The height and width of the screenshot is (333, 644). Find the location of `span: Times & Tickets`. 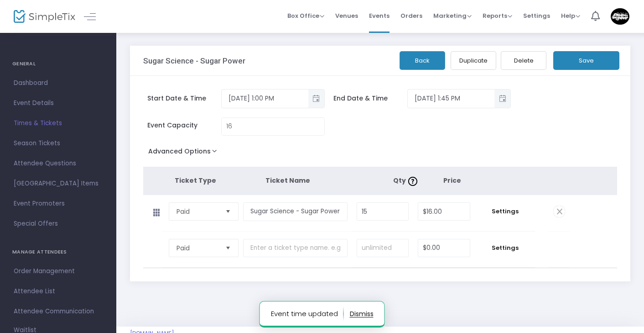

span: Times & Tickets is located at coordinates (58, 123).